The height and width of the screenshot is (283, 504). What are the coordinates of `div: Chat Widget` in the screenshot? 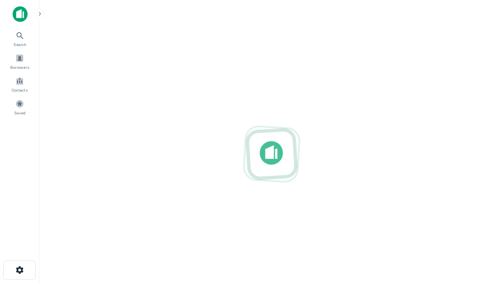 It's located at (484, 239).